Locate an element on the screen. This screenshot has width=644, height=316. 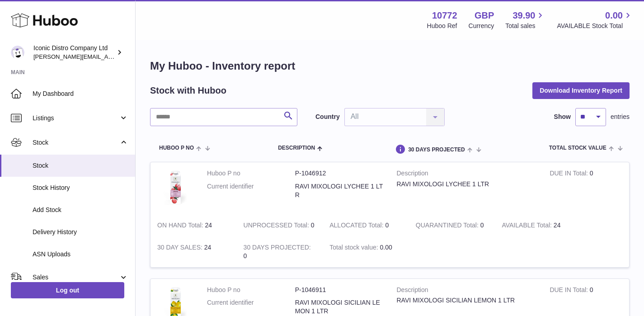
span: Listings is located at coordinates (76, 118).